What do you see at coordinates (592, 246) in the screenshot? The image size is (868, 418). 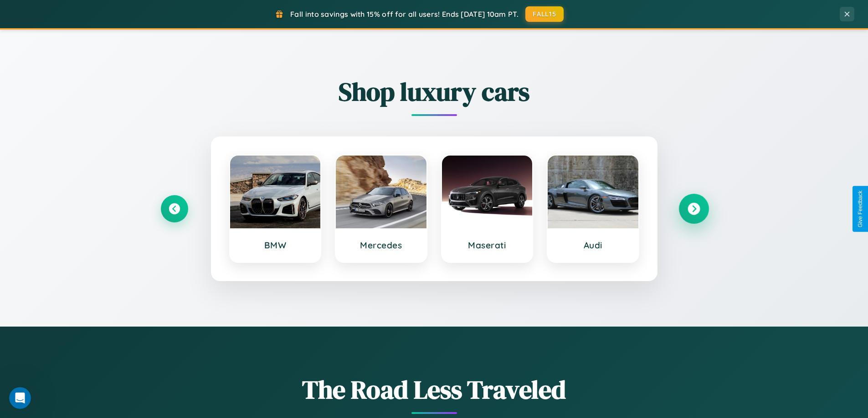 I see `h3: Audi` at bounding box center [592, 246].